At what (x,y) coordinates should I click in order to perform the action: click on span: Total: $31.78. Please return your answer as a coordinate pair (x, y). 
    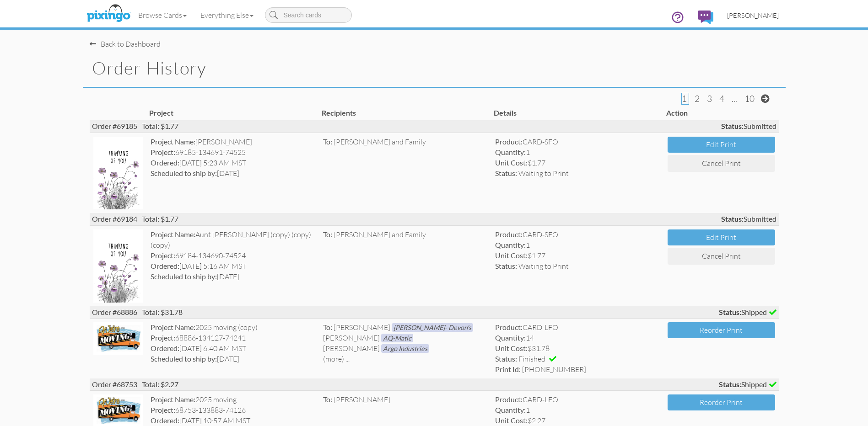
    Looking at the image, I should click on (162, 312).